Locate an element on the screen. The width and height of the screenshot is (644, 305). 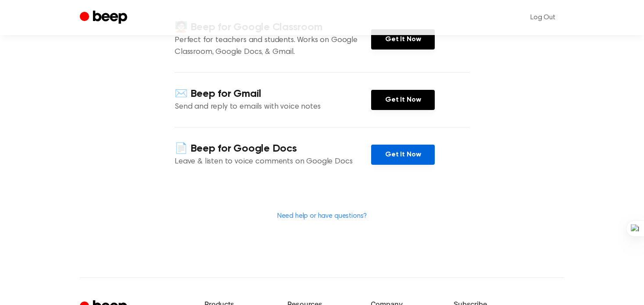
a: Beep is located at coordinates (104, 17).